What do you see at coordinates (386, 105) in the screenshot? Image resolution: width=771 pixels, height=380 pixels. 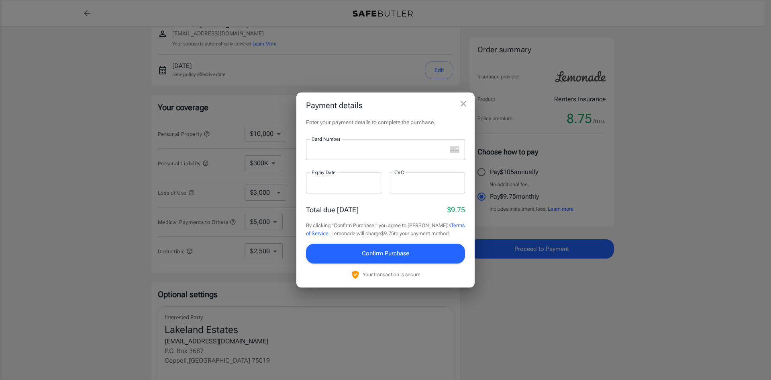 I see `h2: Payment details` at bounding box center [386, 105].